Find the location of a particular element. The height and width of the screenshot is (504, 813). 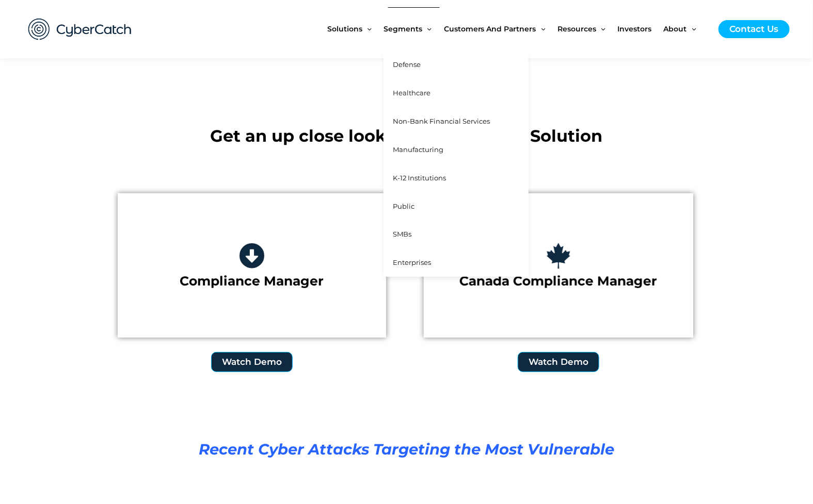

div: Contact Us is located at coordinates (754, 29).